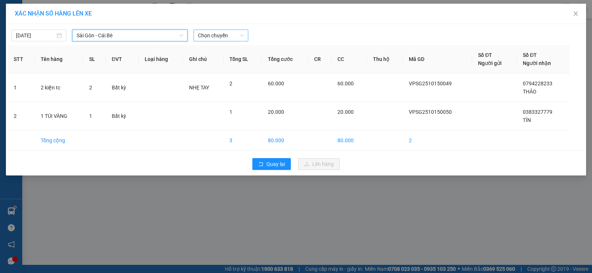 This screenshot has height=273, width=592. Describe the element at coordinates (59, 88) in the screenshot. I see `td: 2 kiện tc` at that location.